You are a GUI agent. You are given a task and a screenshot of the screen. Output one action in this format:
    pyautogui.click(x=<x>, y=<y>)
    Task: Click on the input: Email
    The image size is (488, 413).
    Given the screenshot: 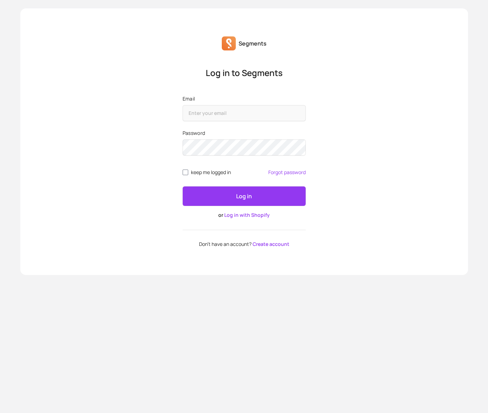 What is the action you would take?
    pyautogui.click(x=244, y=113)
    